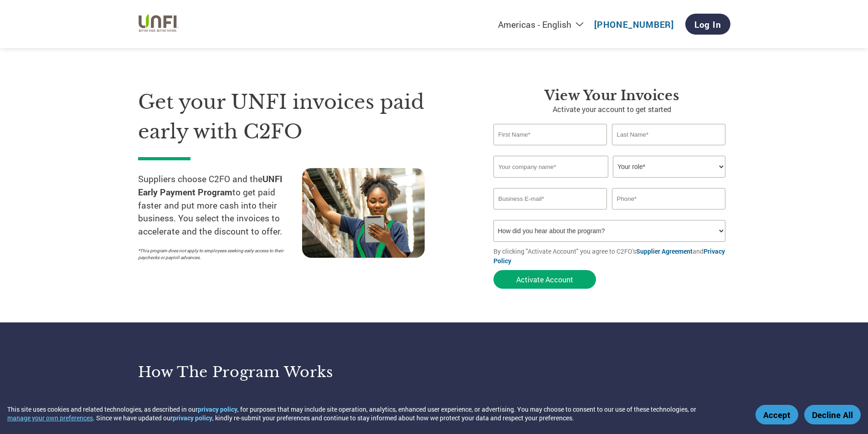  Describe the element at coordinates (215, 254) in the screenshot. I see `p: *This program does not apply to employees seeking early access to their paychecks or payroll adva...` at that location.